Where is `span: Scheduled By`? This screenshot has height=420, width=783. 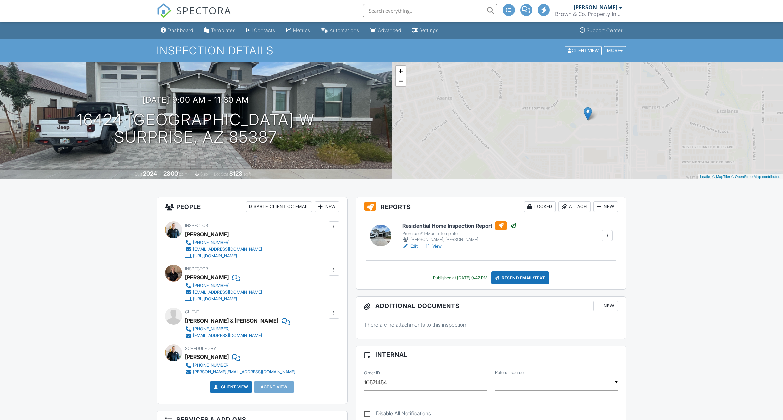
span: Scheduled By is located at coordinates (200, 348).